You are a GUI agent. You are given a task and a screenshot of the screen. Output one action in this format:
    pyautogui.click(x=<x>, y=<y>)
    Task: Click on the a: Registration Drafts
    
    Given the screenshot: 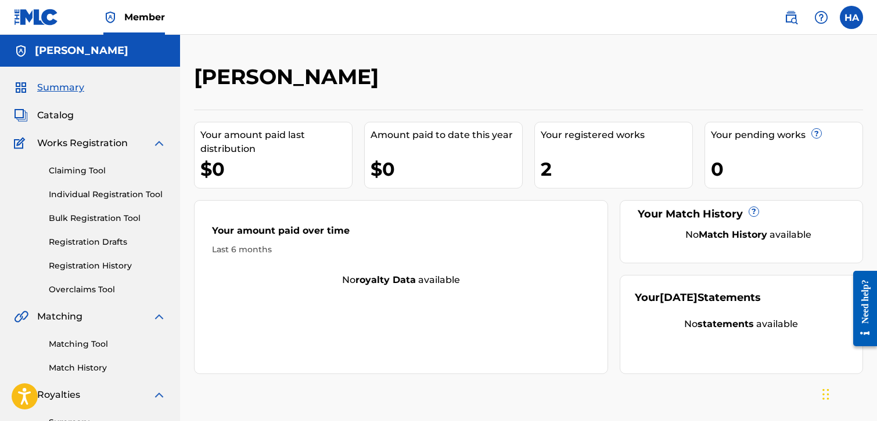 What is the action you would take?
    pyautogui.click(x=107, y=242)
    